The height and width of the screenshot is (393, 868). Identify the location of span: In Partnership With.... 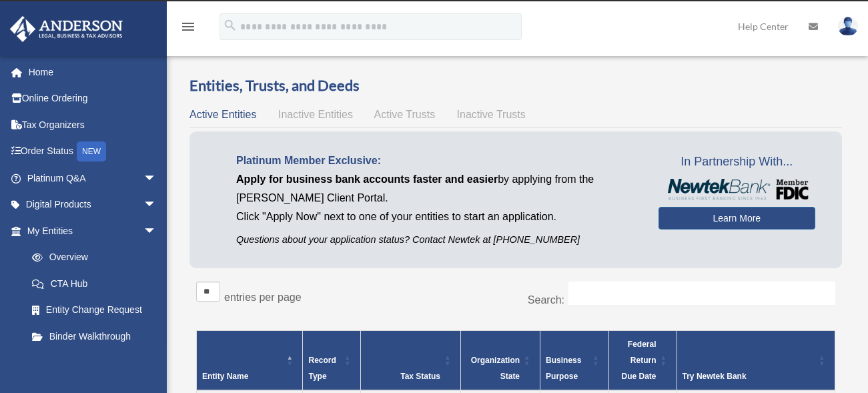
(737, 163).